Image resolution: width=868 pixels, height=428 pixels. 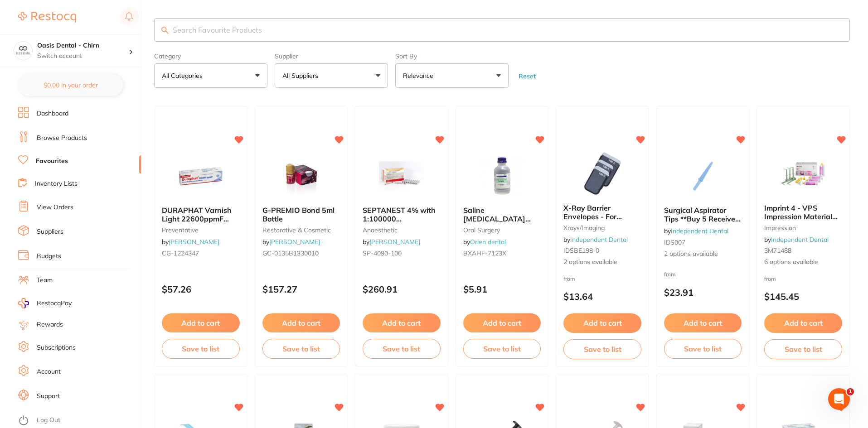 What do you see at coordinates (803, 212) in the screenshot?
I see `b: Imprint 4 - VPS Impression Material (Garant Cartridge)` at bounding box center [803, 212].